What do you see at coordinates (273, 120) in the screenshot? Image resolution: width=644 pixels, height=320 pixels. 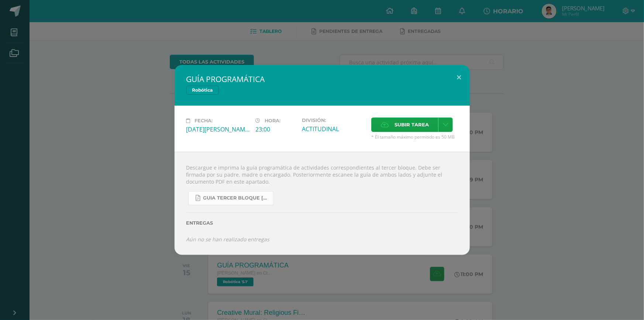 I see `span: Hora:` at bounding box center [273, 120].